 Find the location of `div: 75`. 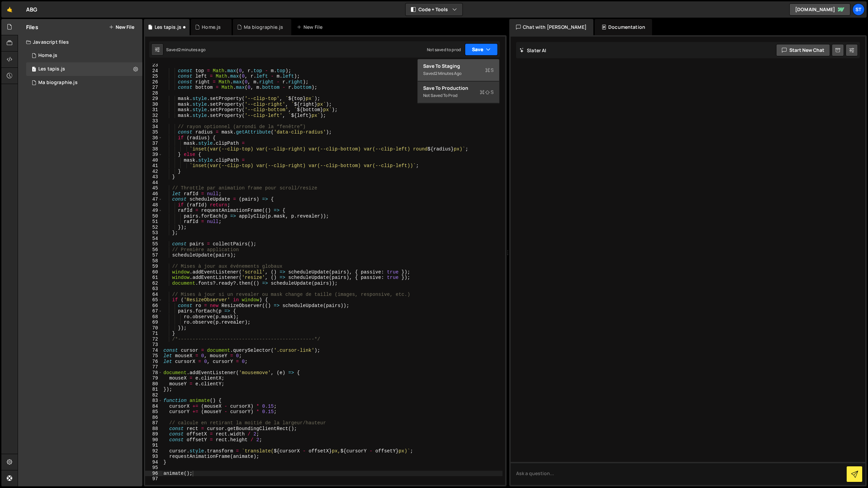

div: 75 is located at coordinates (154, 355).